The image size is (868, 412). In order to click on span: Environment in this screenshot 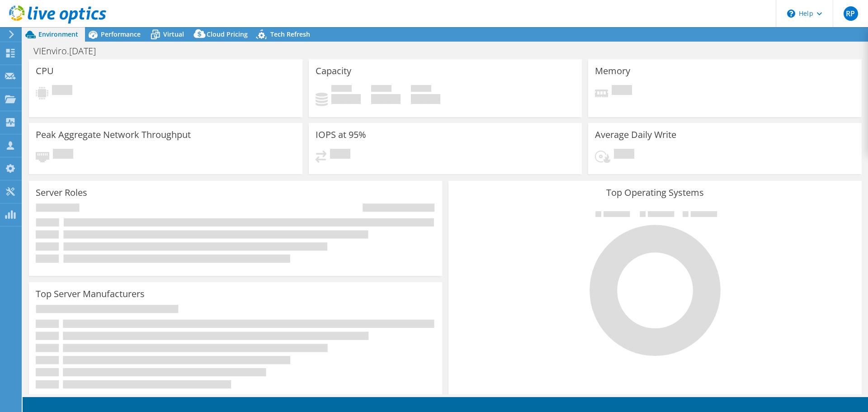, I will do `click(58, 34)`.